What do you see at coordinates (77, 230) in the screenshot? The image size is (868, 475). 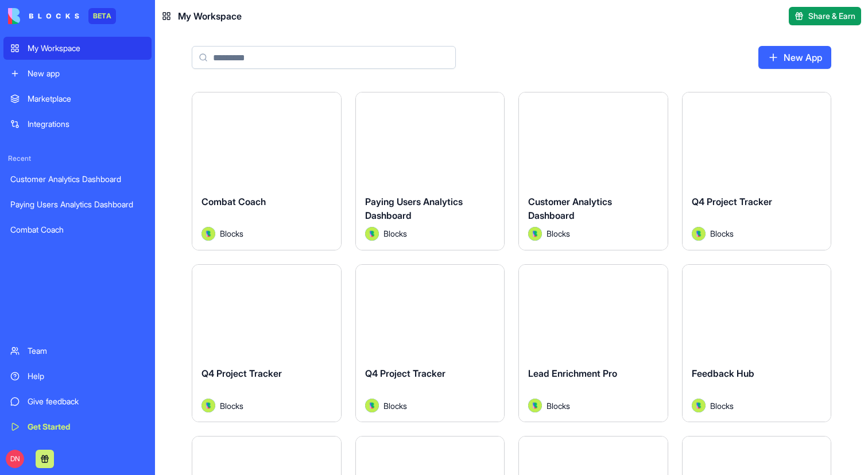 I see `div: Combat Coach` at bounding box center [77, 230].